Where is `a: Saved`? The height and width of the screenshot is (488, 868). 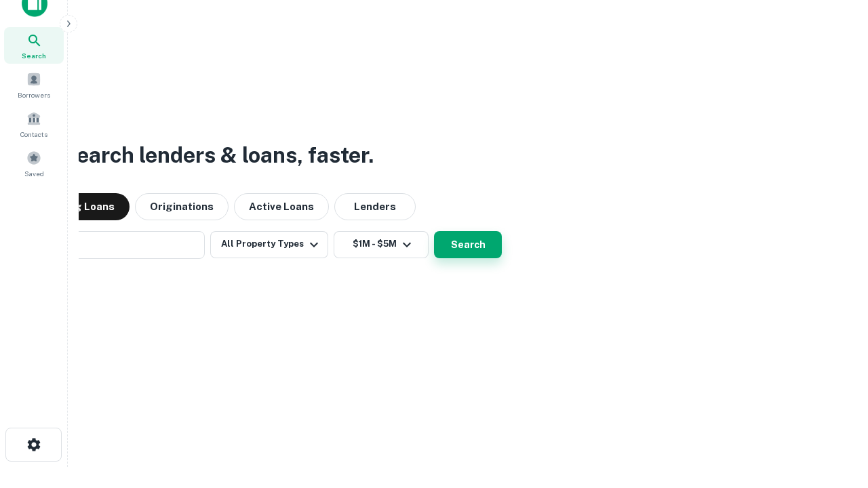 a: Saved is located at coordinates (34, 163).